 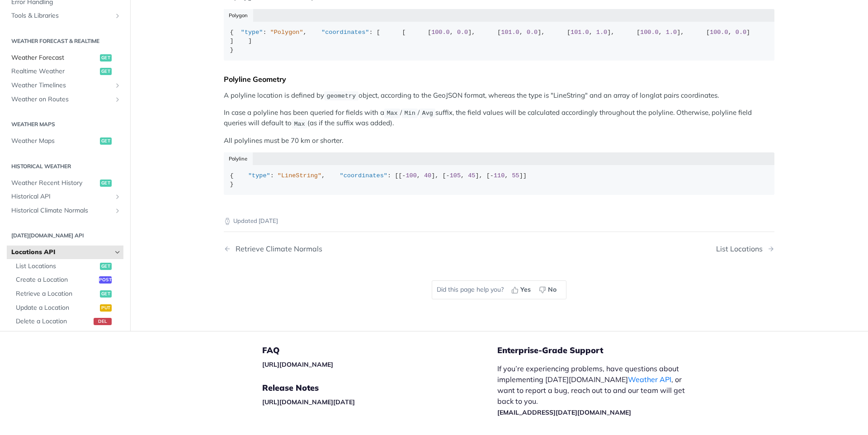 I want to click on button: Show subpages for Tools & Libraries, so click(x=118, y=16).